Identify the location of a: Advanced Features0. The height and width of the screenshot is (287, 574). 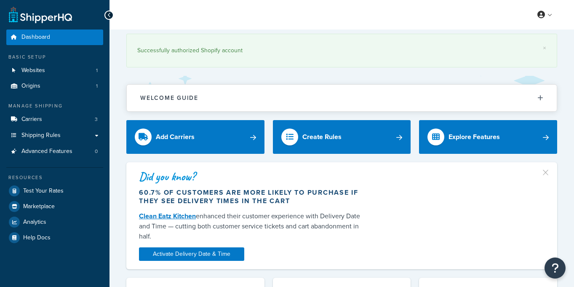
(55, 151).